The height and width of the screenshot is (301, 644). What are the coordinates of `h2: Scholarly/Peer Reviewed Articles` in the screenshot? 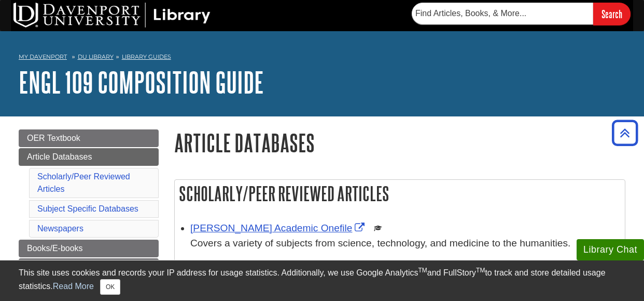 It's located at (400, 193).